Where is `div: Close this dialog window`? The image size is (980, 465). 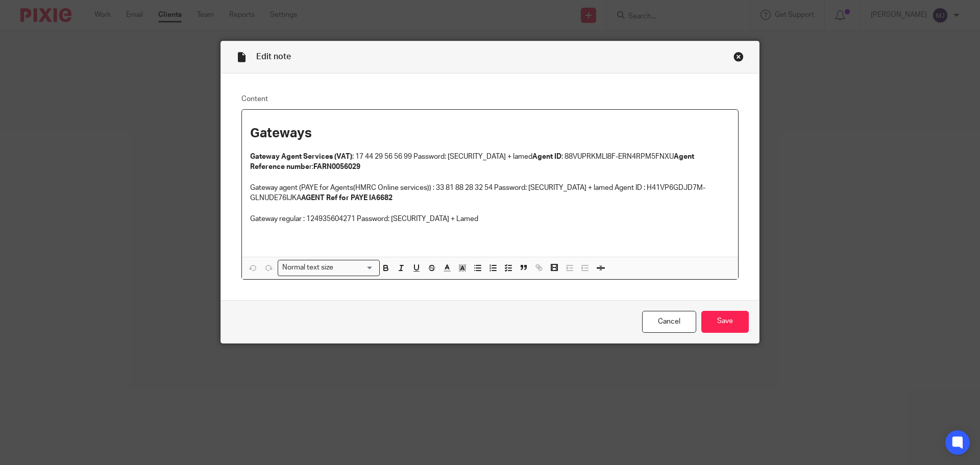
div: Close this dialog window is located at coordinates (739, 57).